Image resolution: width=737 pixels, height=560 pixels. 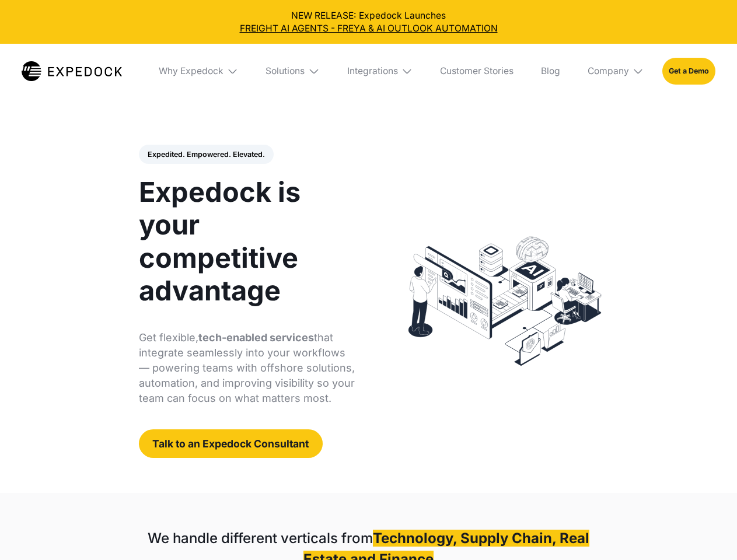 I want to click on div: NEW RELEASE: Expedock Launches, so click(x=369, y=22).